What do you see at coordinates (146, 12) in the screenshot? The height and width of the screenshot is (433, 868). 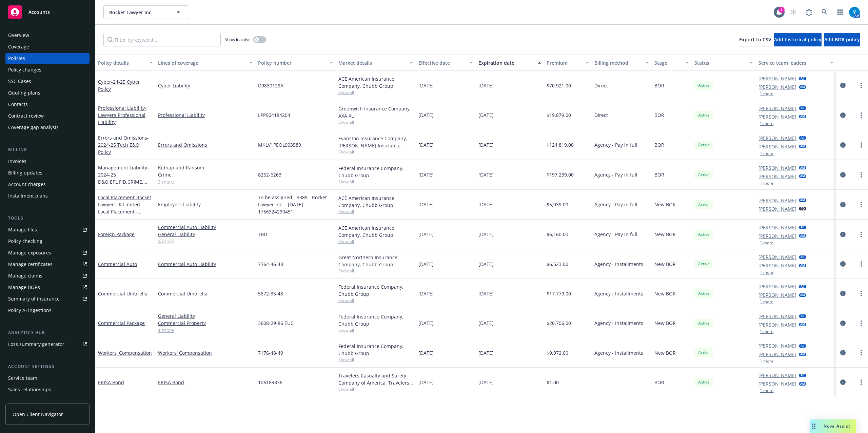 I see `button: Rocket Lawyer Inc.` at bounding box center [146, 12].